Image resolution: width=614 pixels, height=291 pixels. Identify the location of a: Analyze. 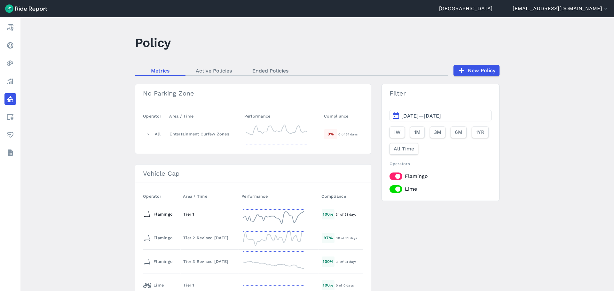
(10, 81).